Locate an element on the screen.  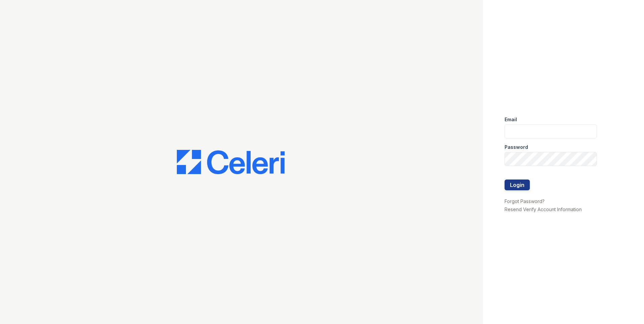
label: Password is located at coordinates (516, 147).